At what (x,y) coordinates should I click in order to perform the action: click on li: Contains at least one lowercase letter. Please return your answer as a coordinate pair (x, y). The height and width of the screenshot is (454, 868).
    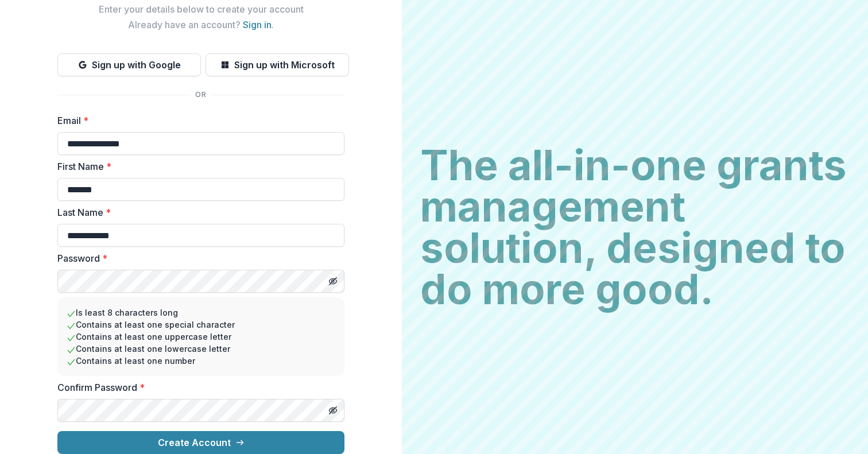
    Looking at the image, I should click on (201, 348).